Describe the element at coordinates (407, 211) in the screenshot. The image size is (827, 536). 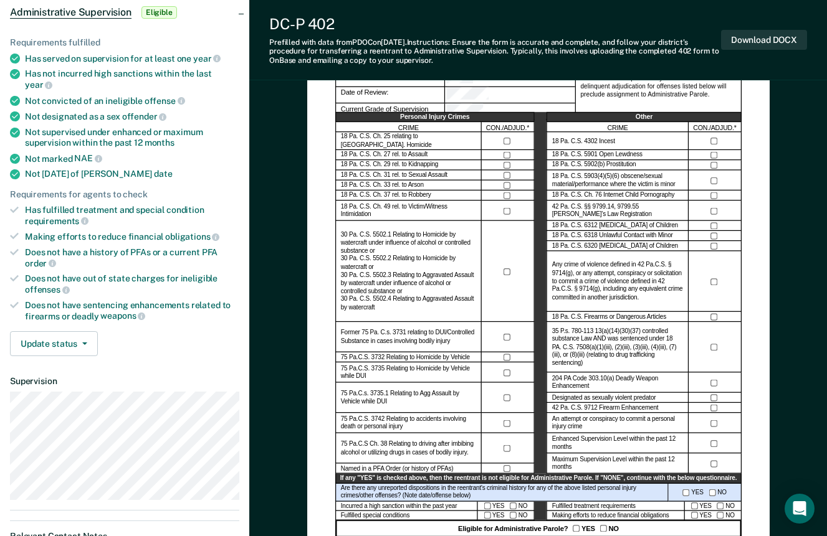
I see `label: 18 Pa. C.S. Ch. 49 rel. to Victim/Witness Intimidation` at that location.